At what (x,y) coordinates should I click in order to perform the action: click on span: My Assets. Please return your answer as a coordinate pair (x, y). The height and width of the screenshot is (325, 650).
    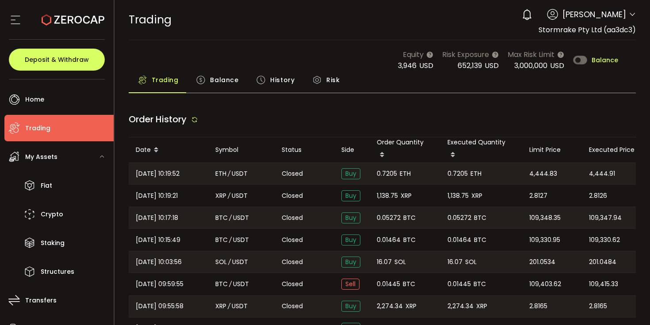
    Looking at the image, I should click on (41, 157).